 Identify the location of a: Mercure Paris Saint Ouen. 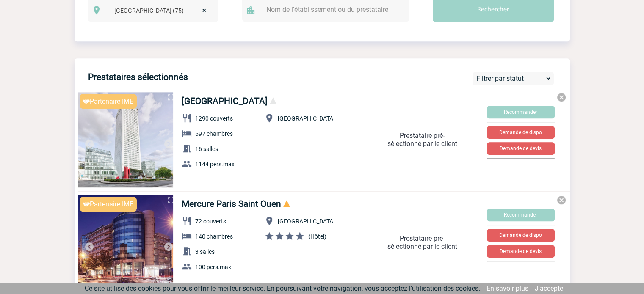
(231, 204).